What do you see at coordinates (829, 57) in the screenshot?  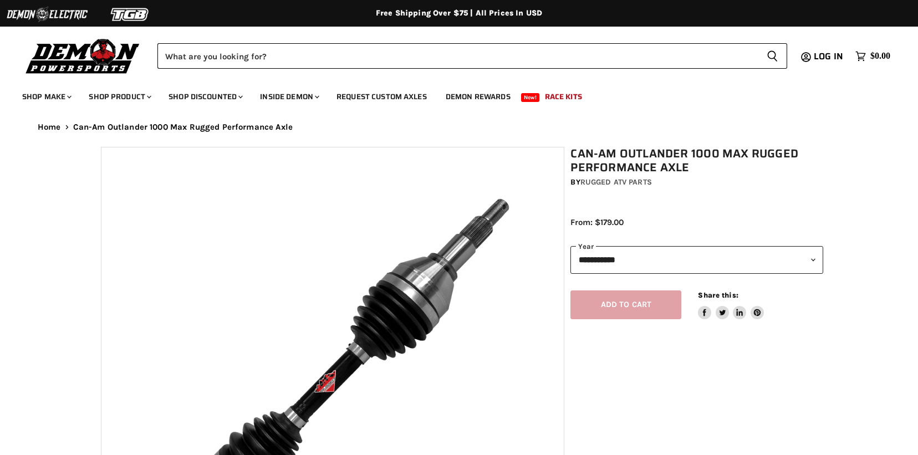 I see `a: Log in` at bounding box center [829, 57].